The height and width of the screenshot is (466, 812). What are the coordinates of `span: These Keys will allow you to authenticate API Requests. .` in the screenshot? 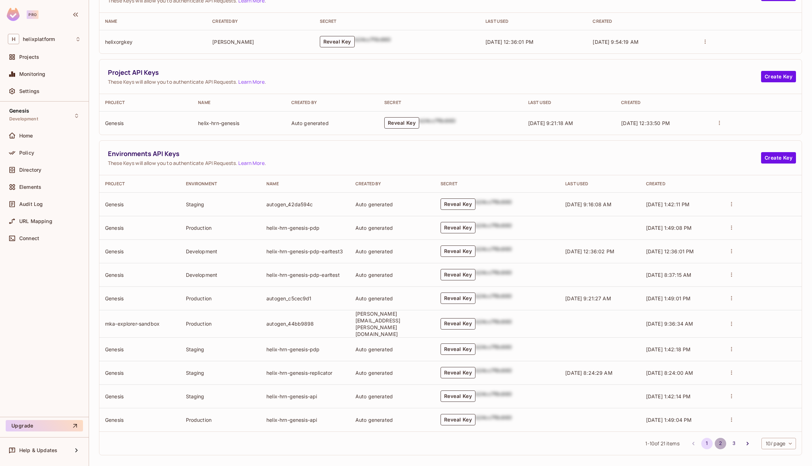 It's located at (434, 163).